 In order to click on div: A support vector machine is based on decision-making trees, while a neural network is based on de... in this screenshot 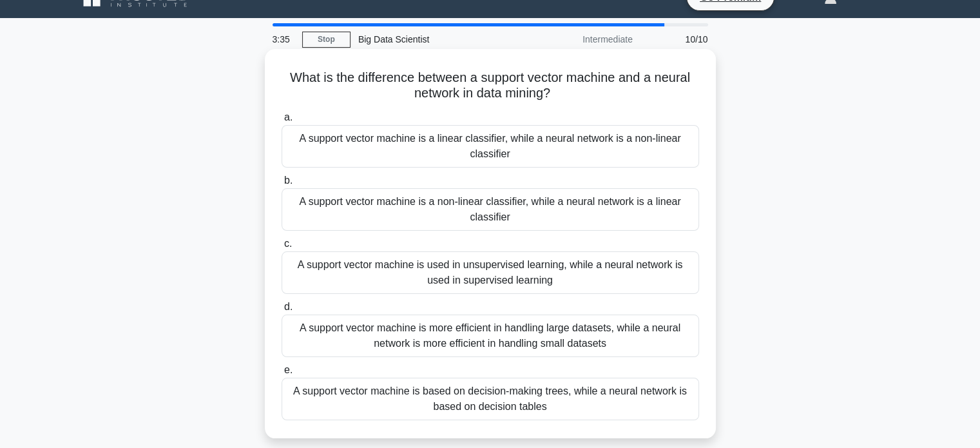, I will do `click(491, 399)`.